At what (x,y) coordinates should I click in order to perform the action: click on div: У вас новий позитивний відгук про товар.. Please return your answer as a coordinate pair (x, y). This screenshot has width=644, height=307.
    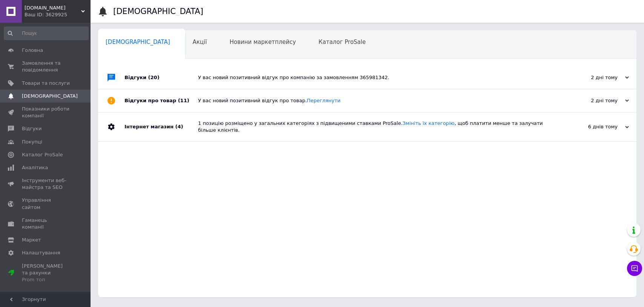
    Looking at the image, I should click on (376, 101).